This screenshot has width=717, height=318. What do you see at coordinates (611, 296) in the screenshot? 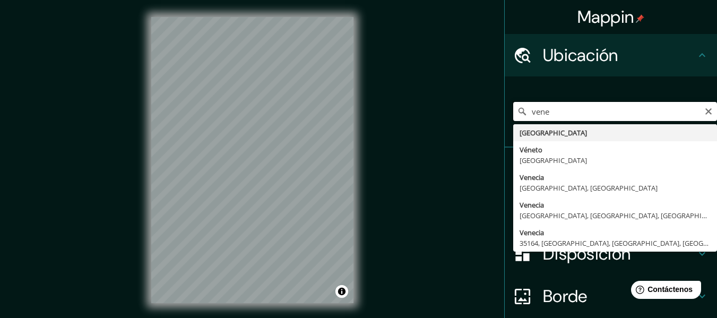
I see `div: Borde` at bounding box center [611, 296].